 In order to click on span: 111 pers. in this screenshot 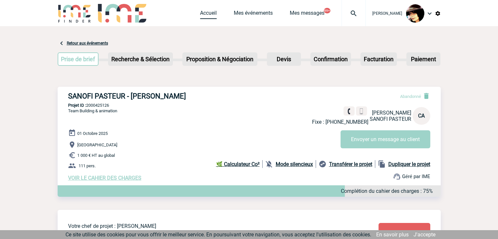, I will do `click(87, 166)`.